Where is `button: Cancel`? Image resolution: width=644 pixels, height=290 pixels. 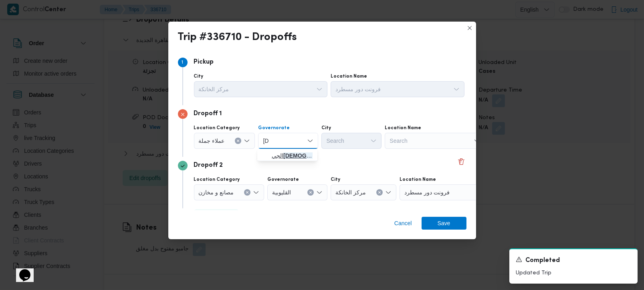
button: Cancel is located at coordinates (403, 224).